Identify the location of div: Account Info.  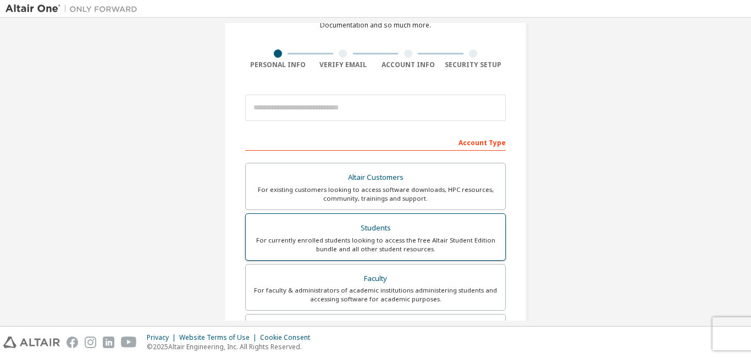
(408, 65).